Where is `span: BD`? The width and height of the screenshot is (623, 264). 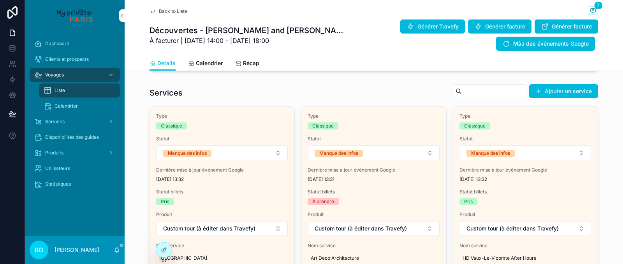
span: BD is located at coordinates (39, 250).